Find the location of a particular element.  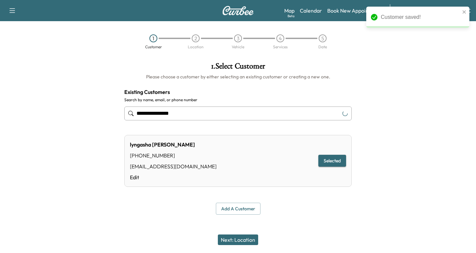

div: 5 is located at coordinates (322, 38).